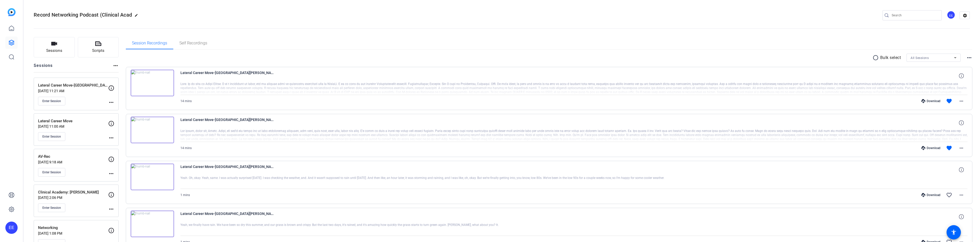  What do you see at coordinates (891, 57) in the screenshot?
I see `p: Bulk select` at bounding box center [891, 57].